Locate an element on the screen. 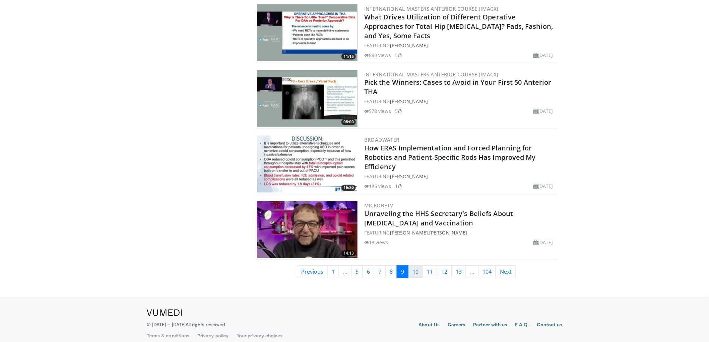 This screenshot has height=342, width=709. a: MicrobeTV is located at coordinates (379, 206).